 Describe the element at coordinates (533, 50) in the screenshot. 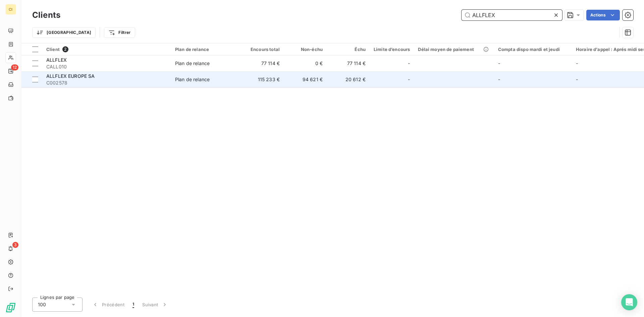

I see `div: Compta dispo mardi et jeudi` at that location.